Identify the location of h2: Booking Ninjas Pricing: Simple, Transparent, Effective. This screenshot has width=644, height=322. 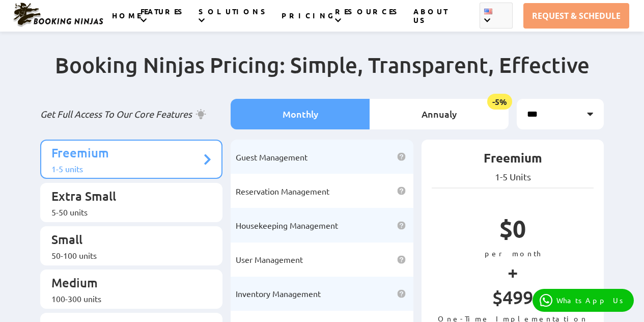
(323, 75).